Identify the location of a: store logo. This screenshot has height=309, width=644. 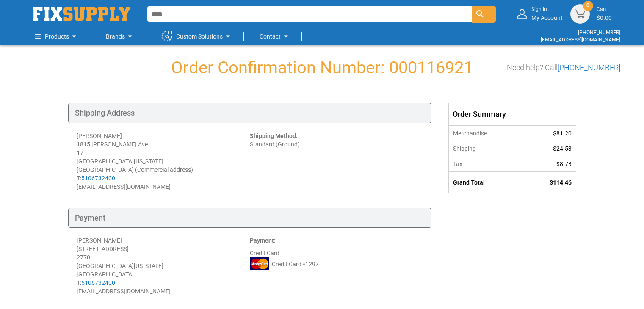
(81, 14).